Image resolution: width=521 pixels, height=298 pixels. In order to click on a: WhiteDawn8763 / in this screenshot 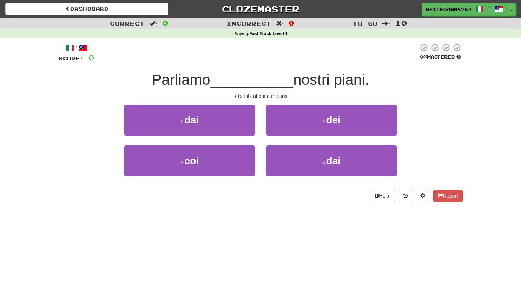, I will do `click(465, 9)`.